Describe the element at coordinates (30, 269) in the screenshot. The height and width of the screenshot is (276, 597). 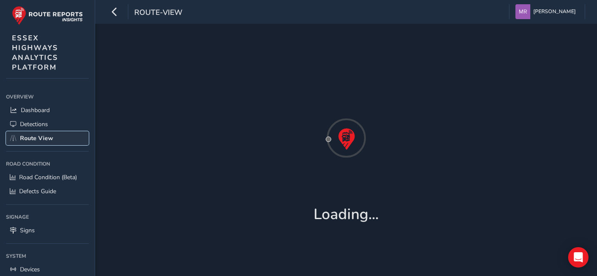
I see `span: Devices` at that location.